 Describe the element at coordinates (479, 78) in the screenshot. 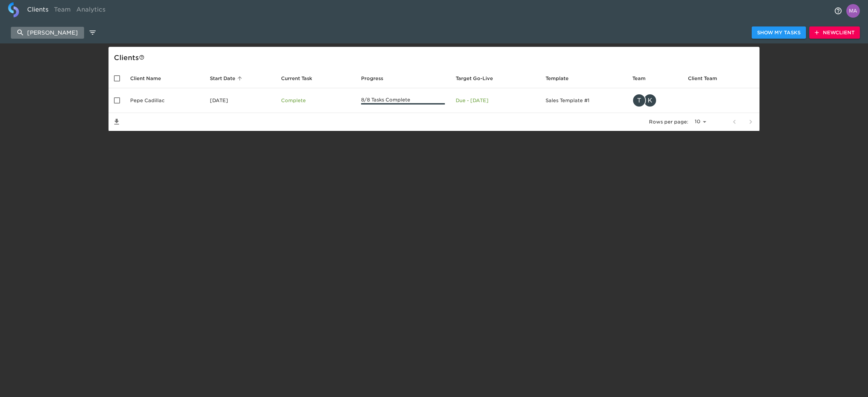

I see `span: Target Go-Live` at that location.